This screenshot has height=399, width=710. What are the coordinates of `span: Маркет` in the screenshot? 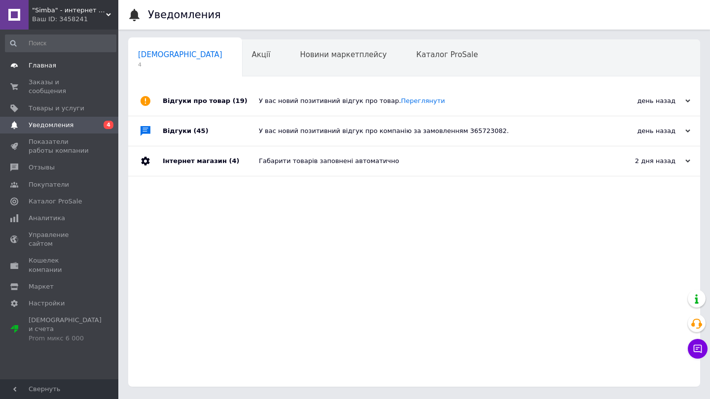 It's located at (41, 287).